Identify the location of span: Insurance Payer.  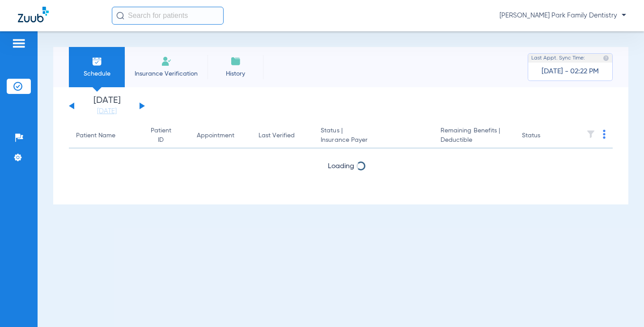
(373, 140).